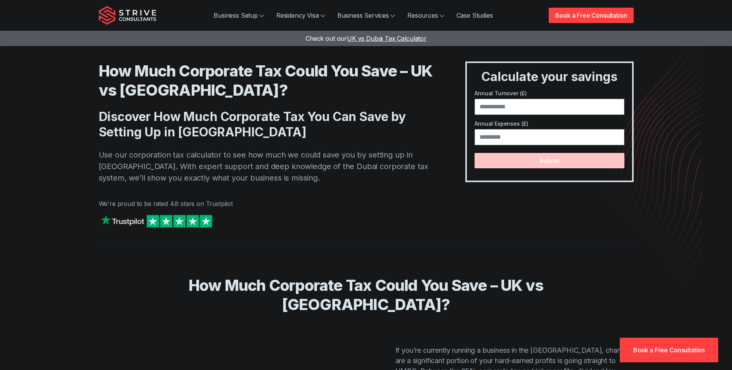 This screenshot has height=370, width=732. I want to click on a: Business Setup, so click(239, 15).